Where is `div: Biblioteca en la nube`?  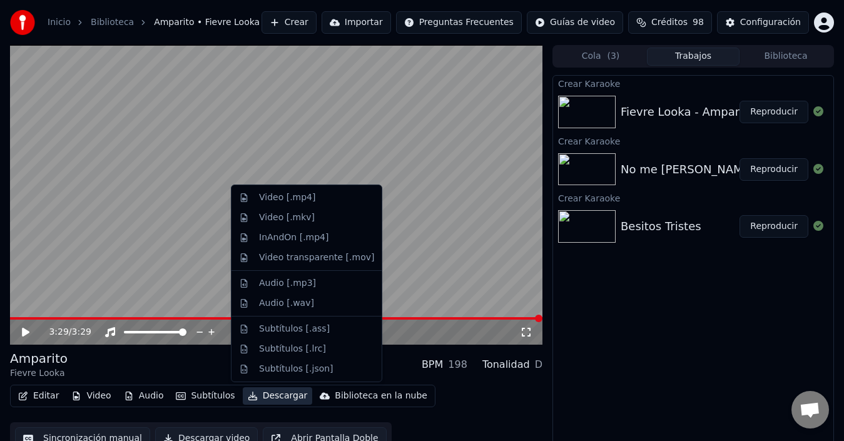
div: Biblioteca en la nube is located at coordinates (381, 396).